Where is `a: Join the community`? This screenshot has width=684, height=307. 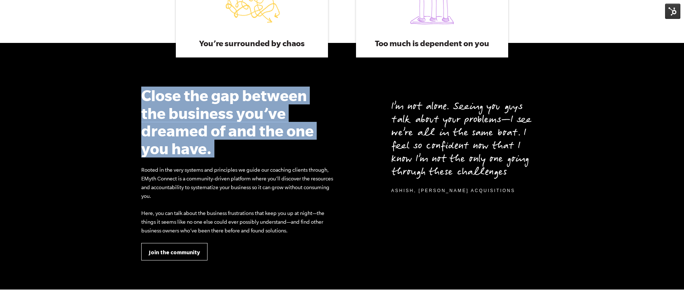
a: Join the community is located at coordinates (174, 252).